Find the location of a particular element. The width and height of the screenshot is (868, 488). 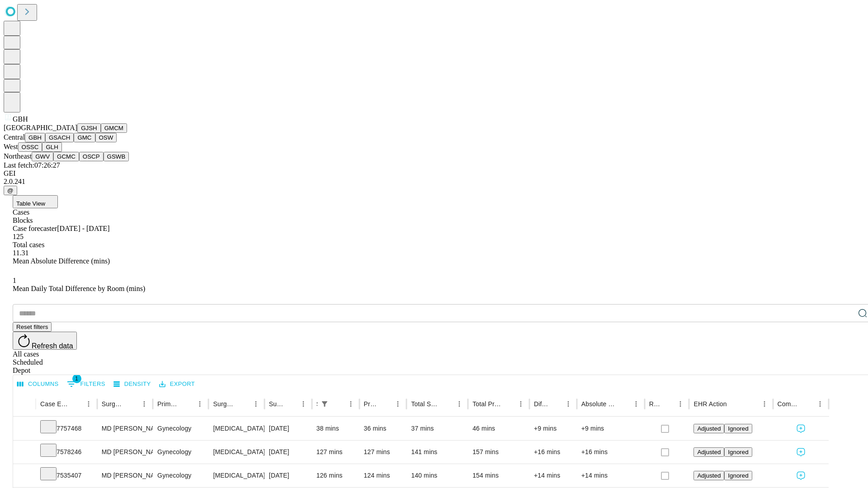

div: 157 mins is located at coordinates (498, 452).